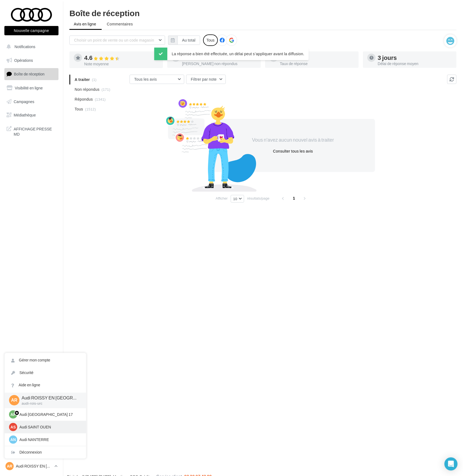 The height and width of the screenshot is (476, 463). Describe the element at coordinates (31, 131) in the screenshot. I see `a: AFFICHAGE PRESSE MD` at that location.